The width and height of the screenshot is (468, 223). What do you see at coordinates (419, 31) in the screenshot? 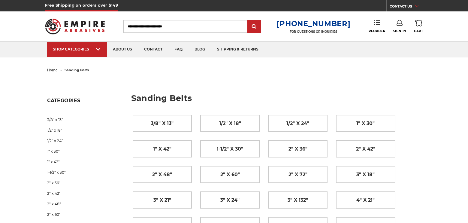
I see `span: Cart` at bounding box center [419, 31].